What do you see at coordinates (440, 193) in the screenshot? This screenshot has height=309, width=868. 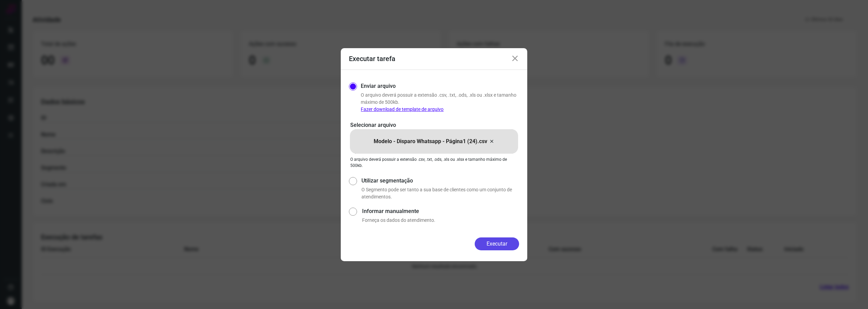 I see `p: O Segmento pode ser tanto a sua base de clientes como um conjunto de atendimentos.` at bounding box center [440, 193].